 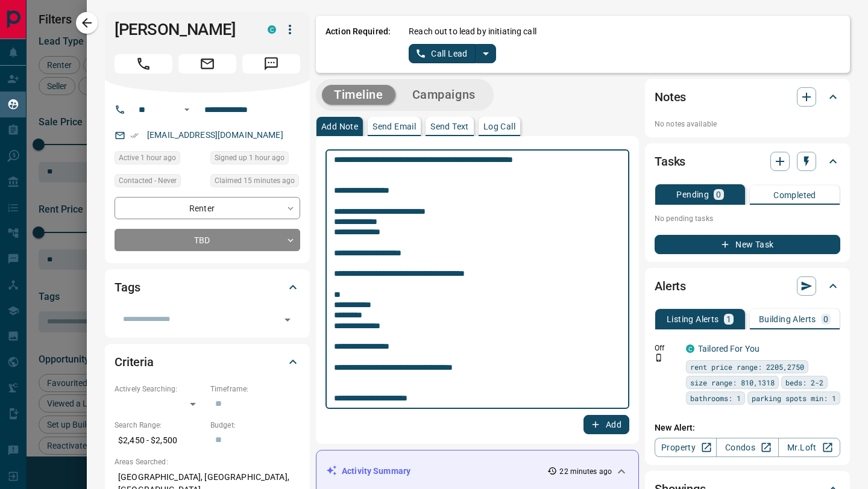 I want to click on span: rent price range: 2205,2750, so click(x=747, y=367).